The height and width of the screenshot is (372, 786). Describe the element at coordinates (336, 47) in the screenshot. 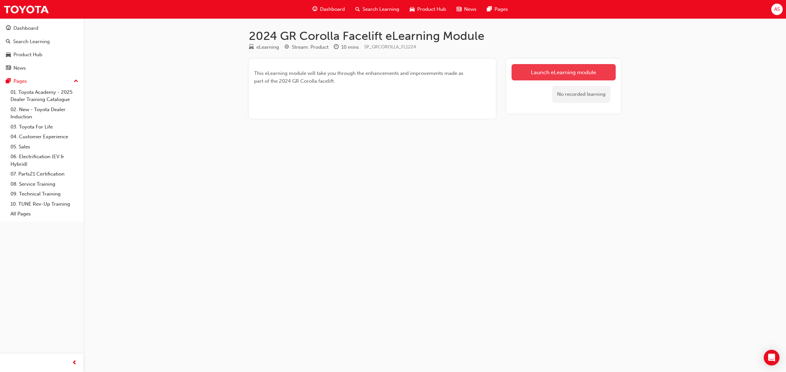

I see `span: clock-icon` at that location.